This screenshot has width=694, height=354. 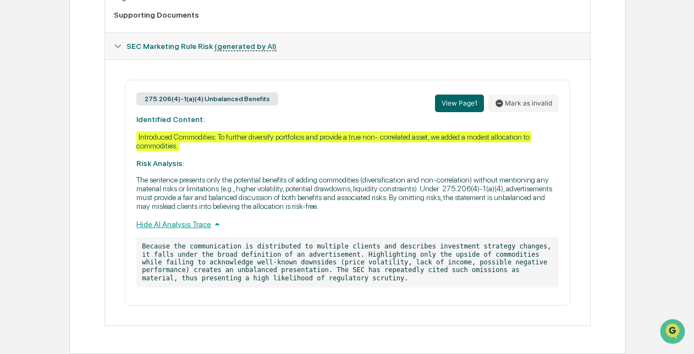 I want to click on div: Supporting Documents, so click(x=347, y=15).